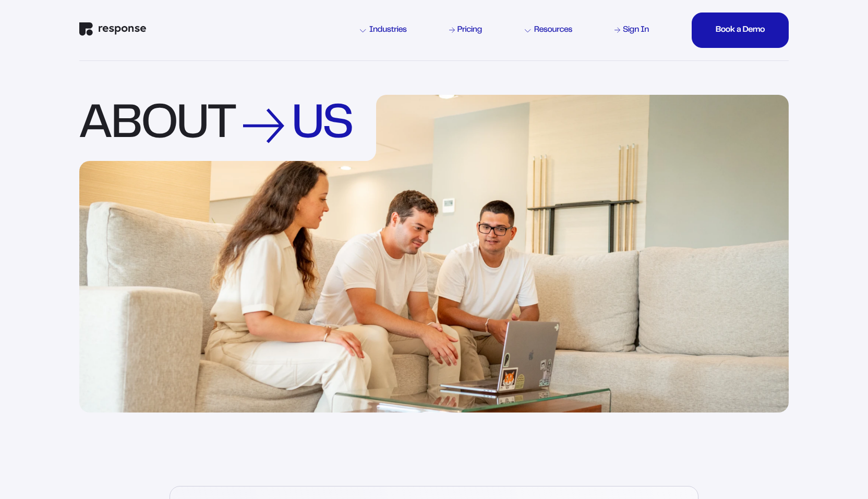 This screenshot has width=868, height=499. Describe the element at coordinates (434, 254) in the screenshot. I see `img: Two employees sit talking at a desk in front of a computer` at that location.